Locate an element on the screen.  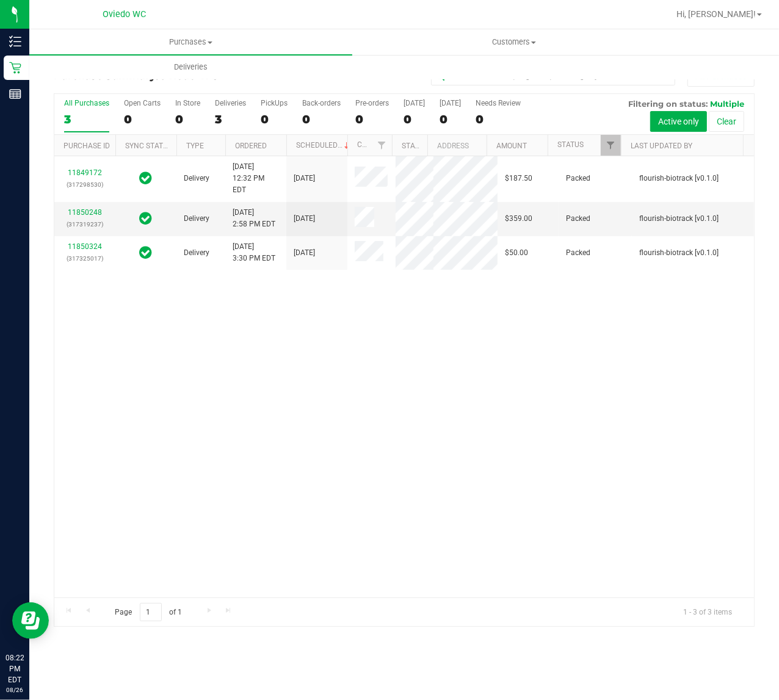
a: 11849172 is located at coordinates (85, 173).